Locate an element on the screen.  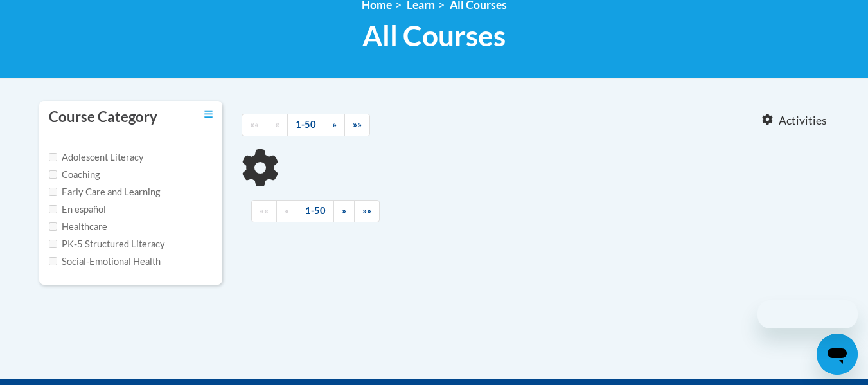
span: Activities is located at coordinates (802, 121).